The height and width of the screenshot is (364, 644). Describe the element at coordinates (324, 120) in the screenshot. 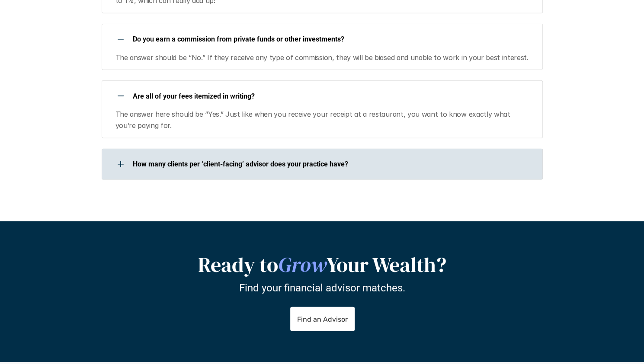

I see `p: The answer here should be “Yes.” Just like when you receive your receipt at a restaurant, you wan...` at that location.